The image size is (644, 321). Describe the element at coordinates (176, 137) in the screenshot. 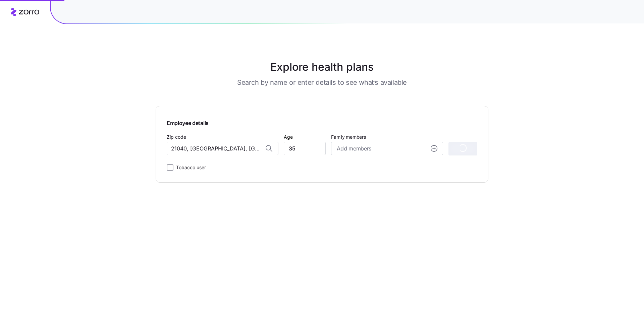

I see `label: Zip code` at that location.